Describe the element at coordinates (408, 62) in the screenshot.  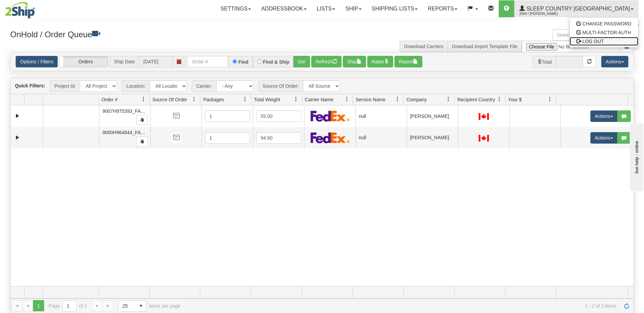
I see `button: Report` at that location.